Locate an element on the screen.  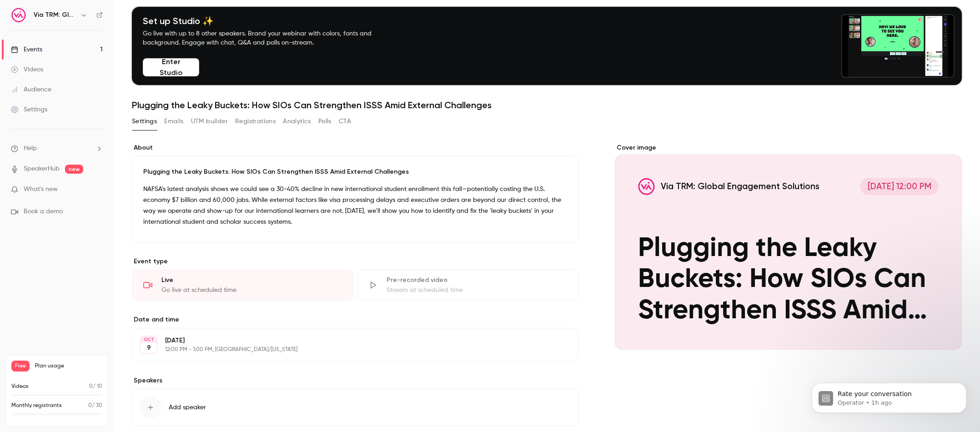
button: Analytics is located at coordinates (297, 122).